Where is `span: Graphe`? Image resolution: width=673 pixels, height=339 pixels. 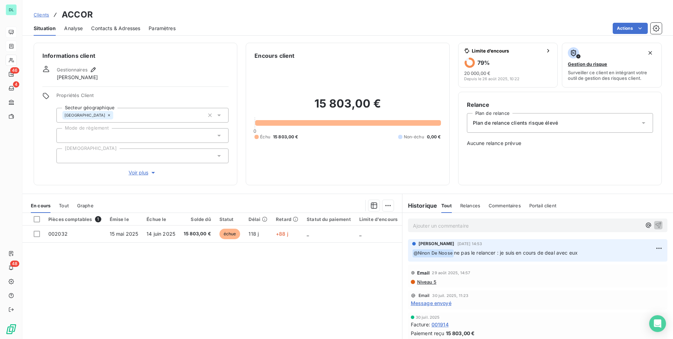
span: Graphe is located at coordinates (85, 206).